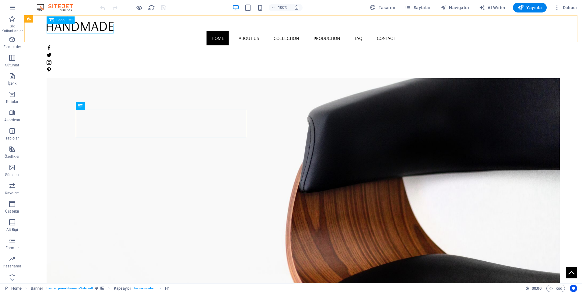 The height and width of the screenshot is (293, 582). I want to click on span: 00 00, so click(536, 288).